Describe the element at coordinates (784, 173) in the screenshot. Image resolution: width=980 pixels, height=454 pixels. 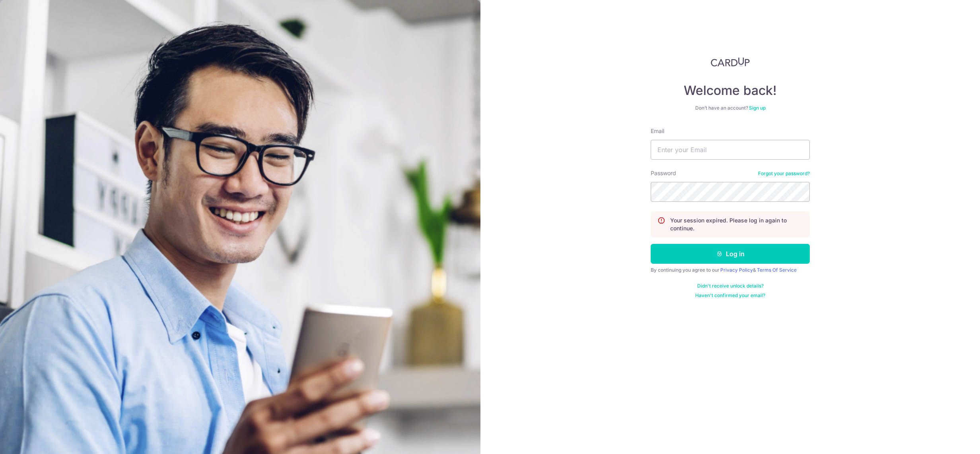
I see `a: Forgot your password?` at that location.